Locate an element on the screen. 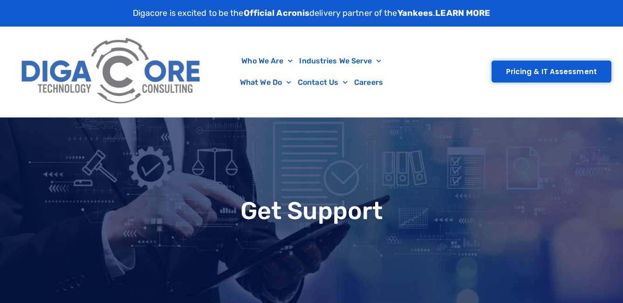 The image size is (623, 303). p: Digacore is excited to be the delivery partner of the . is located at coordinates (312, 13).